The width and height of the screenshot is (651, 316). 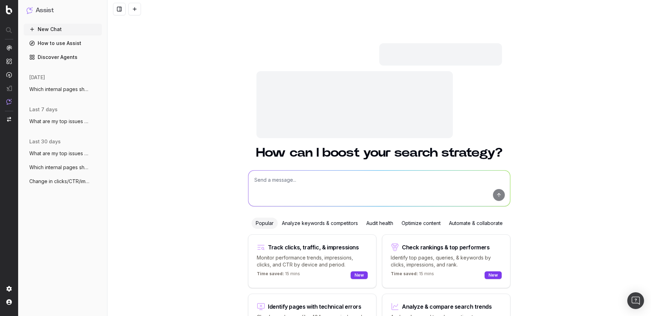 What do you see at coordinates (9, 119) in the screenshot?
I see `img: Switch project` at bounding box center [9, 119].